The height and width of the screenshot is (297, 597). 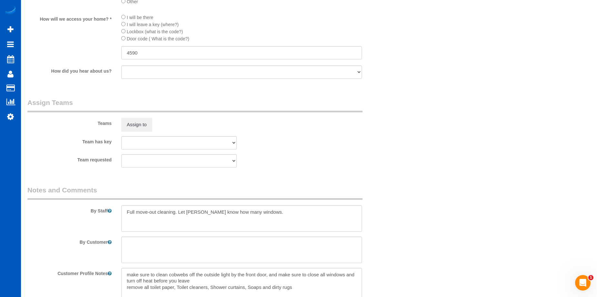 What do you see at coordinates (137, 125) in the screenshot?
I see `button: Assign to` at bounding box center [137, 125].